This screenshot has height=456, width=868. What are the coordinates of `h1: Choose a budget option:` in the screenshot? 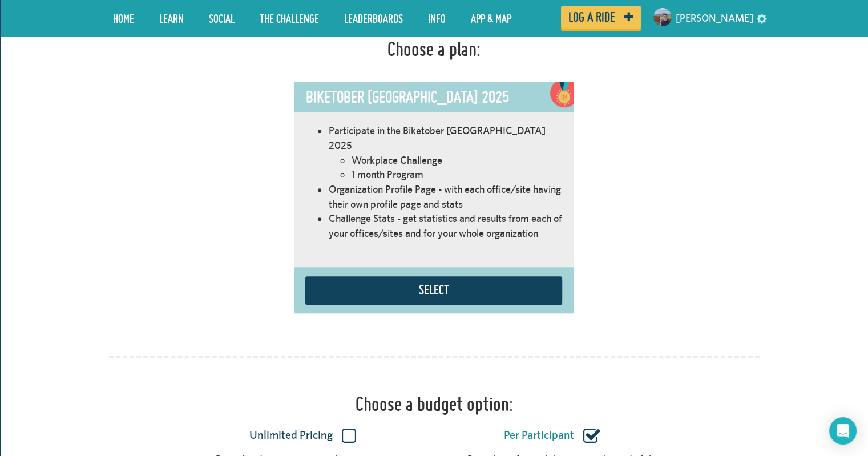 It's located at (434, 404).